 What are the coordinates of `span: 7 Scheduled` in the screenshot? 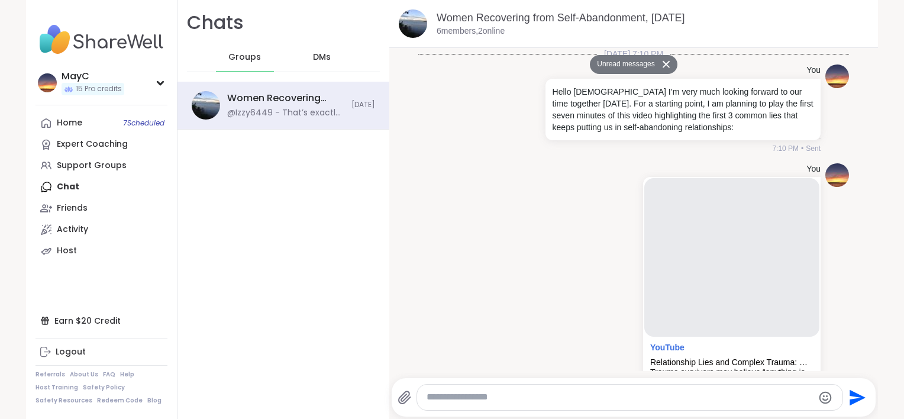 It's located at (144, 123).